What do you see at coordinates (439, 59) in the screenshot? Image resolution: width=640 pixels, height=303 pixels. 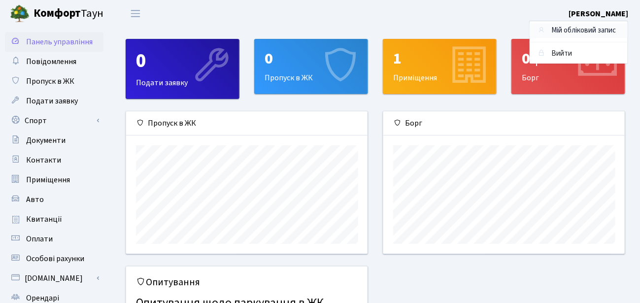 I see `div: 1` at bounding box center [439, 59].